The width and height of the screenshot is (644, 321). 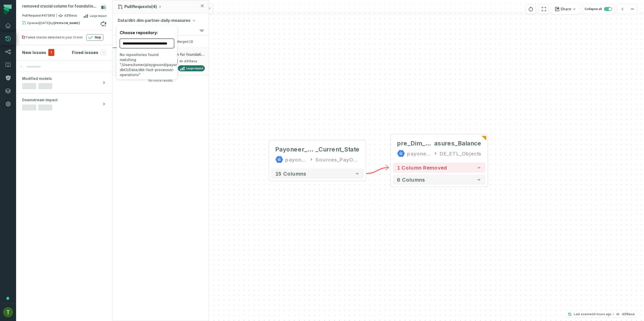 I want to click on div: Tooltip anchor, so click(x=8, y=299).